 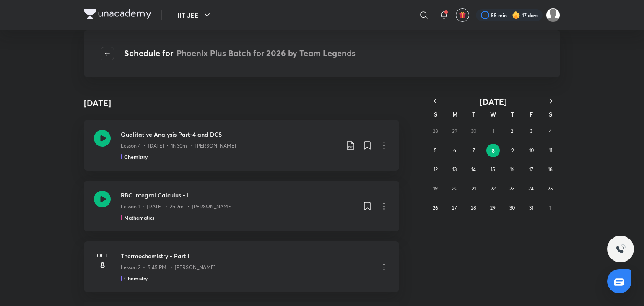 I want to click on abbr: October 8, 2025, so click(x=493, y=150).